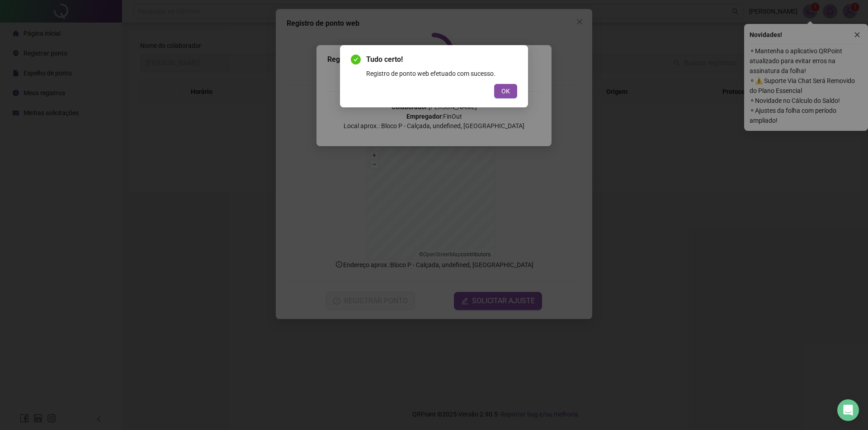 Image resolution: width=868 pixels, height=430 pixels. What do you see at coordinates (441, 60) in the screenshot?
I see `span: Tudo certo!` at bounding box center [441, 60].